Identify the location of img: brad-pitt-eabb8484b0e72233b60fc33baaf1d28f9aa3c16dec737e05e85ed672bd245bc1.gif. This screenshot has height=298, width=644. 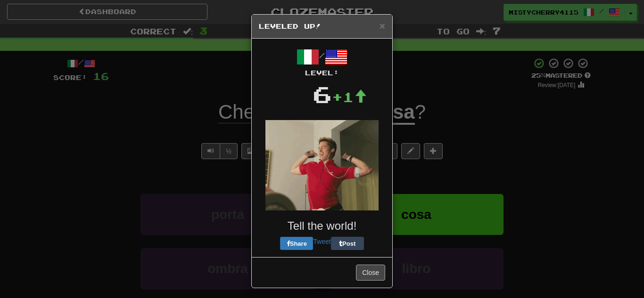
(322, 166).